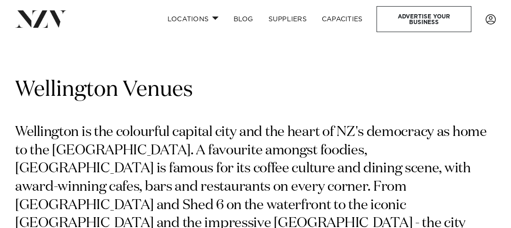 The image size is (511, 228). What do you see at coordinates (193, 19) in the screenshot?
I see `a: Locations` at bounding box center [193, 19].